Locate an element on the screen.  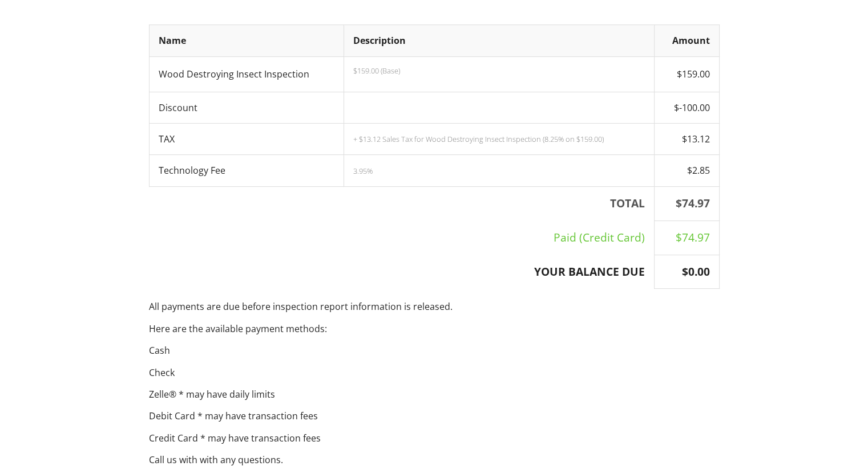
td: TAX is located at coordinates (246, 138).